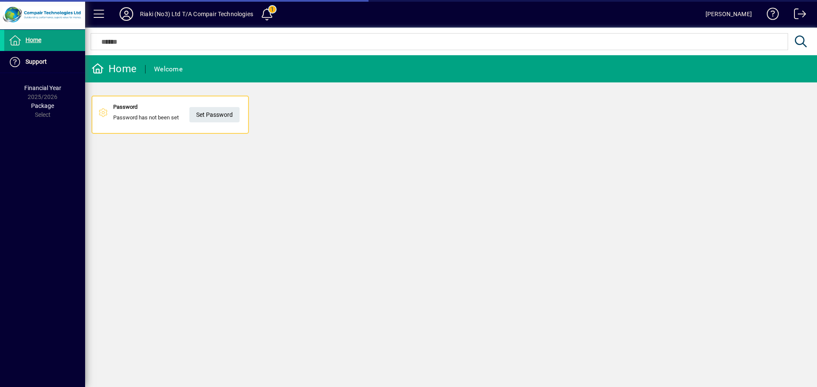 The width and height of the screenshot is (817, 387). I want to click on span: Set Password, so click(214, 115).